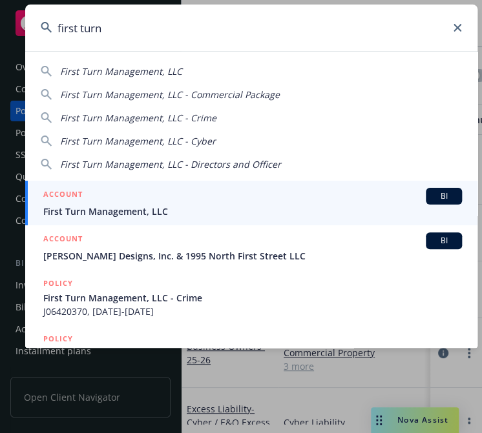 The height and width of the screenshot is (433, 482). Describe the element at coordinates (170, 94) in the screenshot. I see `span: First Turn Management, LLC - Commercial Package` at that location.